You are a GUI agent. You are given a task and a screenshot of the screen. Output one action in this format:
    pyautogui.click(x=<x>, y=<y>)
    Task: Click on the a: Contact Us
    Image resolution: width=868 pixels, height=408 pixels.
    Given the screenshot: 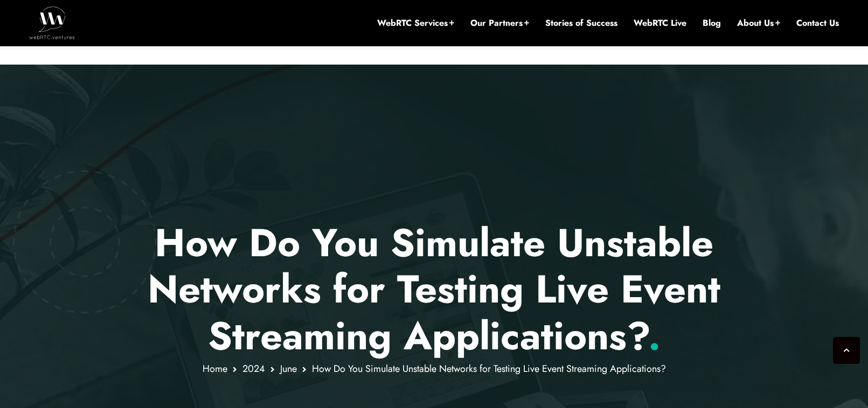 What is the action you would take?
    pyautogui.click(x=818, y=23)
    